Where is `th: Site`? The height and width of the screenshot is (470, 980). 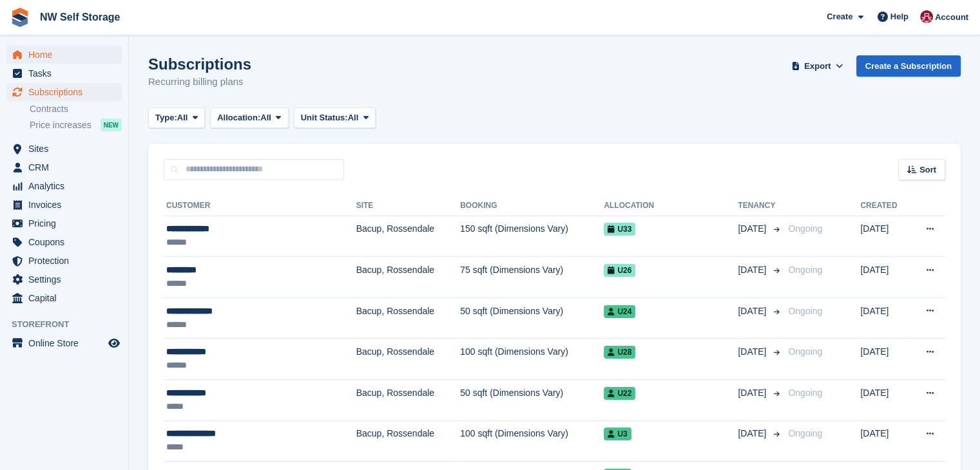
th: Site is located at coordinates (408, 206).